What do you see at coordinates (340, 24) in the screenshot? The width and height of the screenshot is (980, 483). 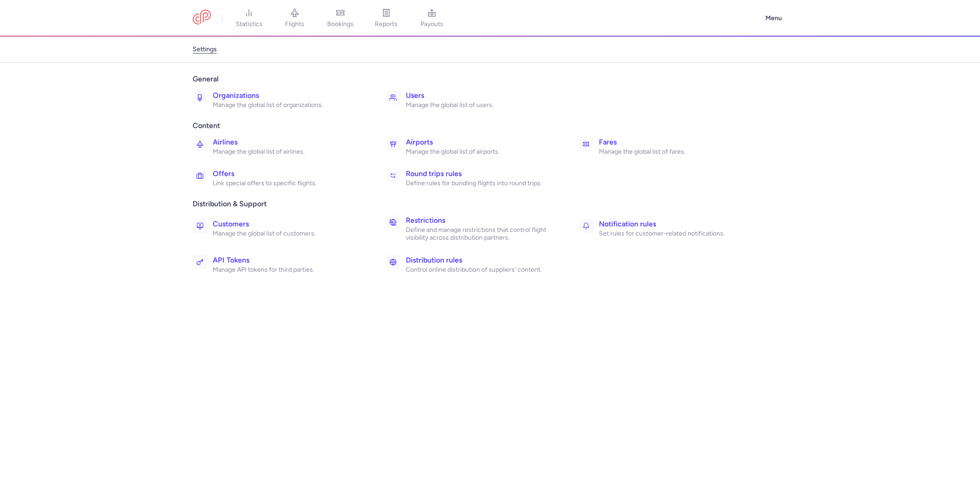 I see `span: bookings` at bounding box center [340, 24].